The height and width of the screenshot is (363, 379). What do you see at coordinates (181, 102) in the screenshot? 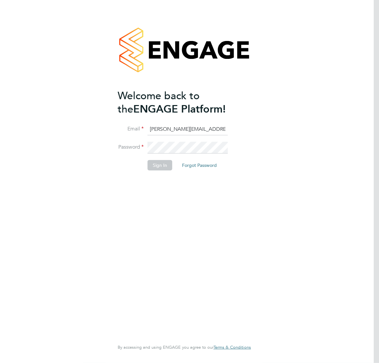
I see `h2: ENGAGE Platform!` at bounding box center [181, 102].